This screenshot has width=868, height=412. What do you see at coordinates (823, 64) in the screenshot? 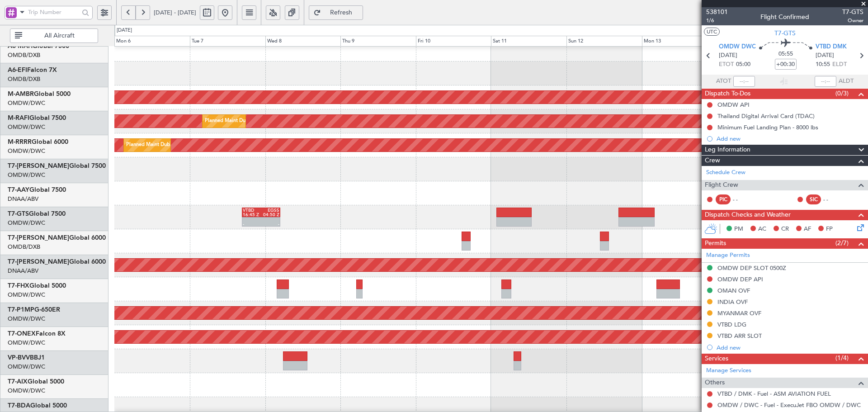
I see `span: 10:55` at bounding box center [823, 64].